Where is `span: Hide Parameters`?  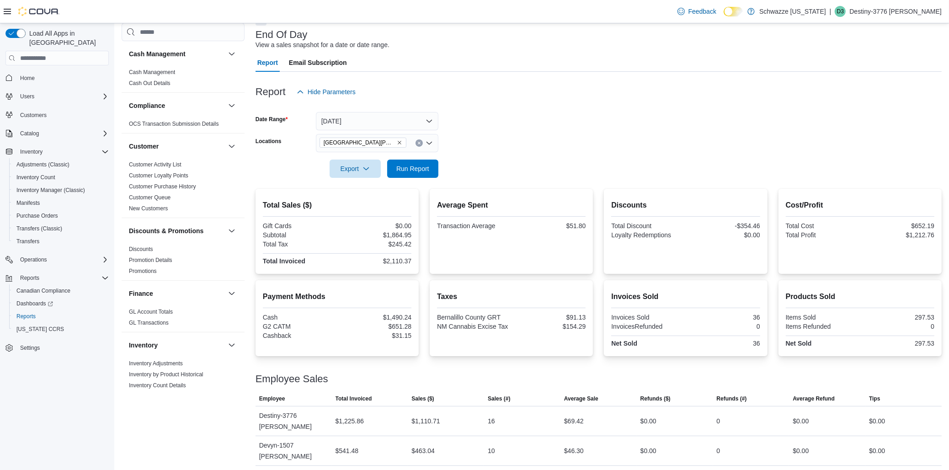 span: Hide Parameters is located at coordinates (332, 92).